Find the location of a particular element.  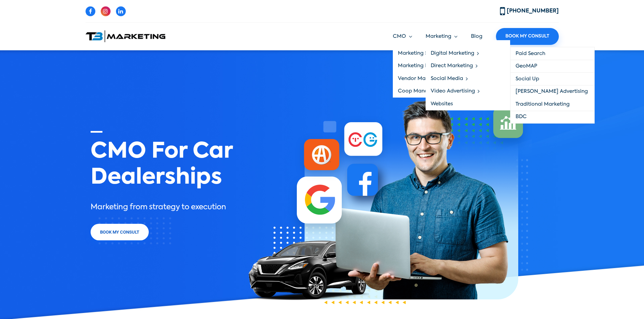

a: Social Up is located at coordinates (552, 79).